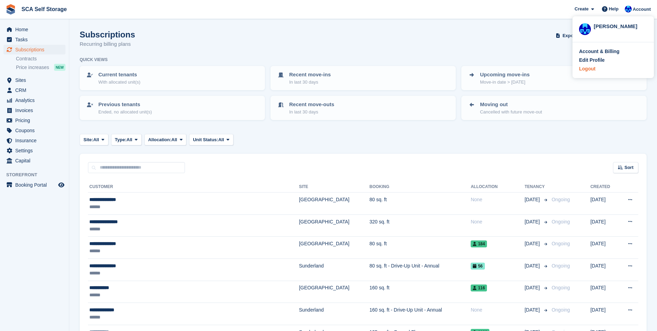 The height and width of the screenshot is (331, 657). What do you see at coordinates (211, 139) in the screenshot?
I see `button: Unit Status: All` at bounding box center [211, 139].